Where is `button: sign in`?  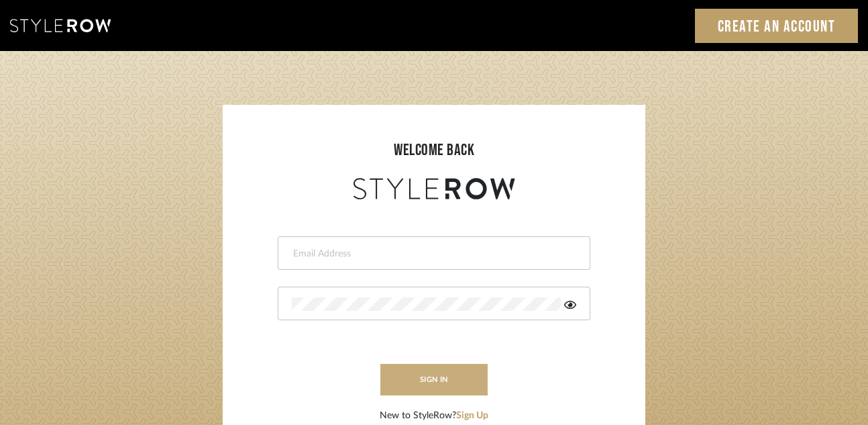 button: sign in is located at coordinates (434, 379).